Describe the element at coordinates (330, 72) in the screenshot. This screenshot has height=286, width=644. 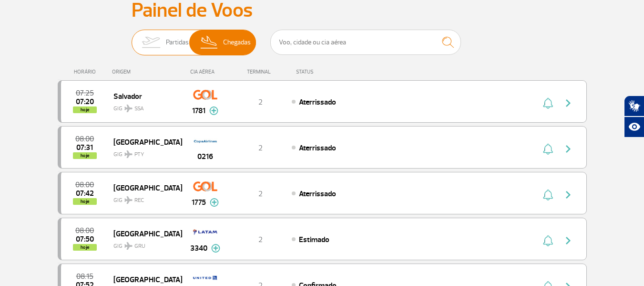
I see `div: STATUS` at that location.